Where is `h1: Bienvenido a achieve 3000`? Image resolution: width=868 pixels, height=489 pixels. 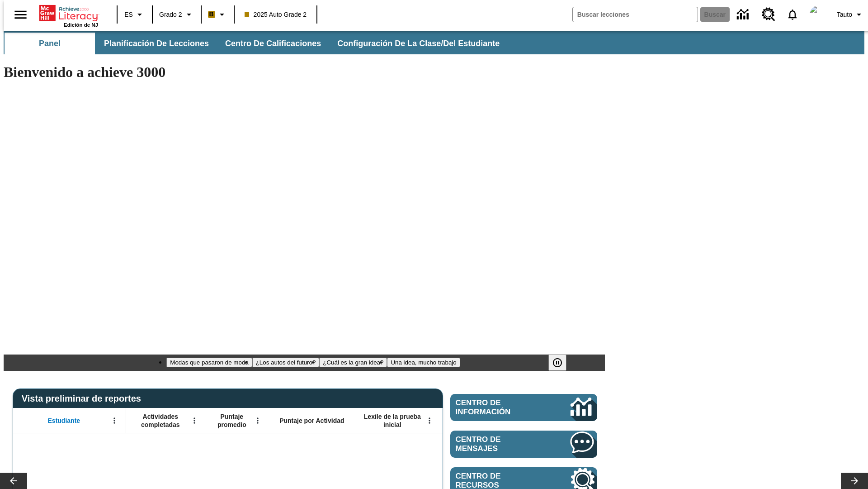
h1: Bienvenido a achieve 3000 is located at coordinates (304, 72).